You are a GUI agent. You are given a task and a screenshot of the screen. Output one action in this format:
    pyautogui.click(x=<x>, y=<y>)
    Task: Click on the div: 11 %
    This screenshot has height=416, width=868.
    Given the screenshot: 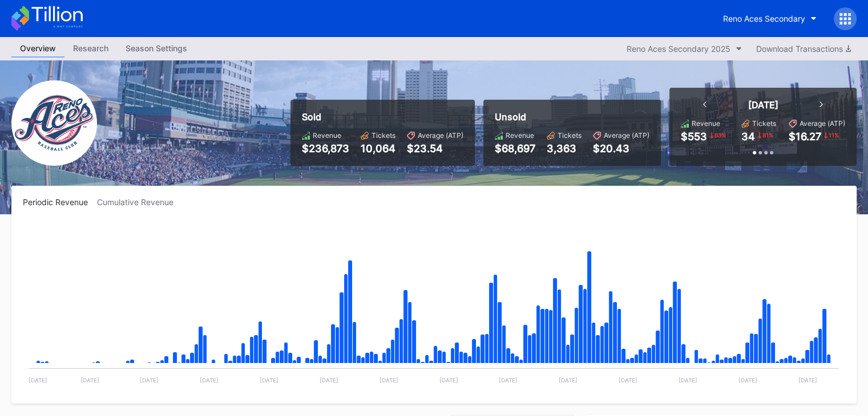 What is the action you would take?
    pyautogui.click(x=833, y=136)
    